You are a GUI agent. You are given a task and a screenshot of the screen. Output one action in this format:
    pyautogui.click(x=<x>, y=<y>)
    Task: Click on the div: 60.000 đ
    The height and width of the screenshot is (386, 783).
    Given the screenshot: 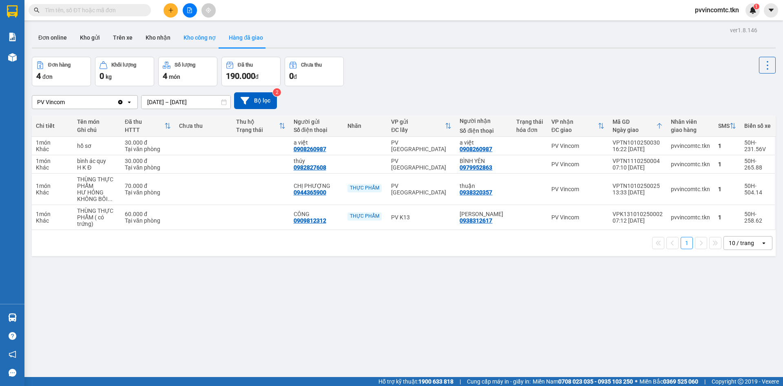 What is the action you would take?
    pyautogui.click(x=148, y=214)
    